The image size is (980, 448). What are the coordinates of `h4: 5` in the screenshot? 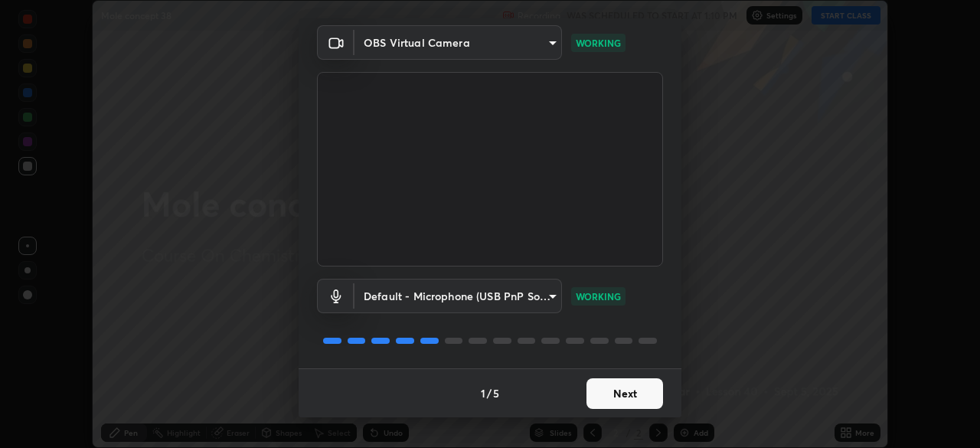 It's located at (496, 393).